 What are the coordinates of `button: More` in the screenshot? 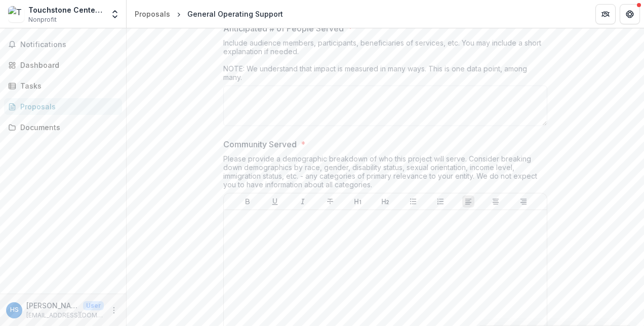 It's located at (114, 310).